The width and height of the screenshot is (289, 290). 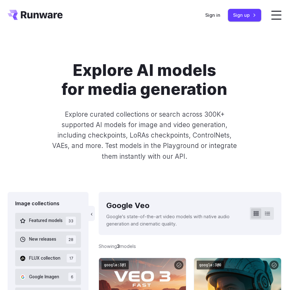 I want to click on div: Showing models, so click(x=117, y=246).